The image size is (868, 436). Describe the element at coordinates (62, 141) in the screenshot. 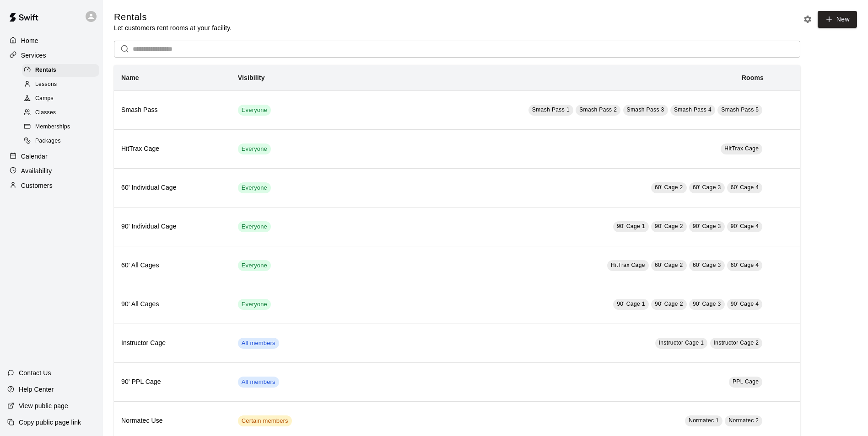

I see `a: Packages` at that location.